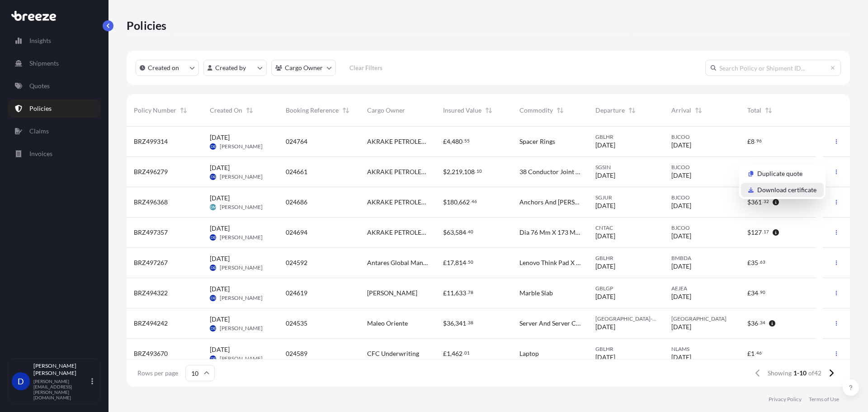 The height and width of the screenshot is (412, 868). Describe the element at coordinates (782, 174) in the screenshot. I see `a: Duplicate quote` at that location.